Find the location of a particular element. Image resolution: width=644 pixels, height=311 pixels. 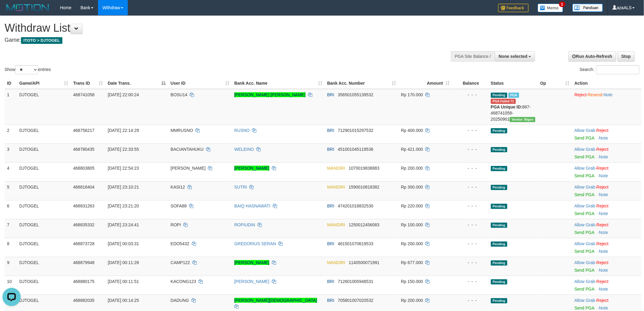

span: None selected is located at coordinates (513, 56).